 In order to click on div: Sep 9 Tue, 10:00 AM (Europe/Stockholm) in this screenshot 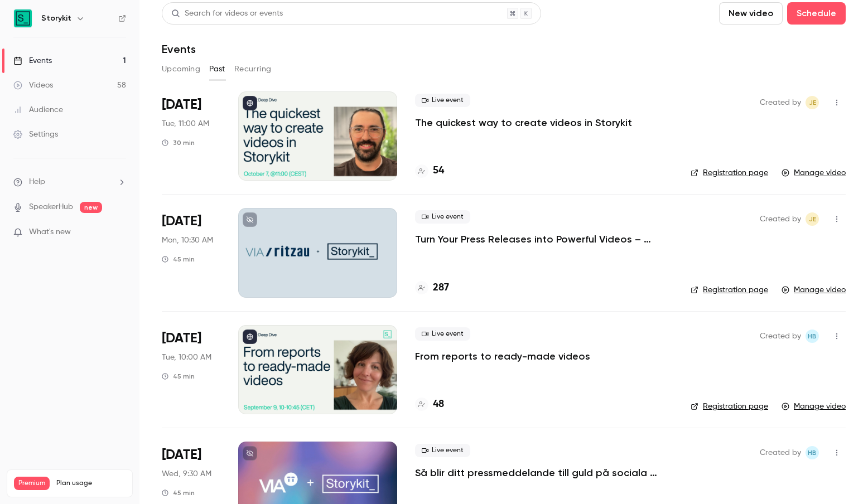, I will do `click(191, 370)`.